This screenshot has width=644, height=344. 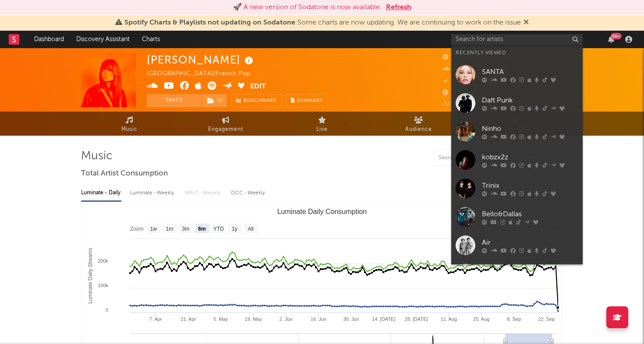 What do you see at coordinates (258, 87) in the screenshot?
I see `button: Edit` at bounding box center [258, 87].